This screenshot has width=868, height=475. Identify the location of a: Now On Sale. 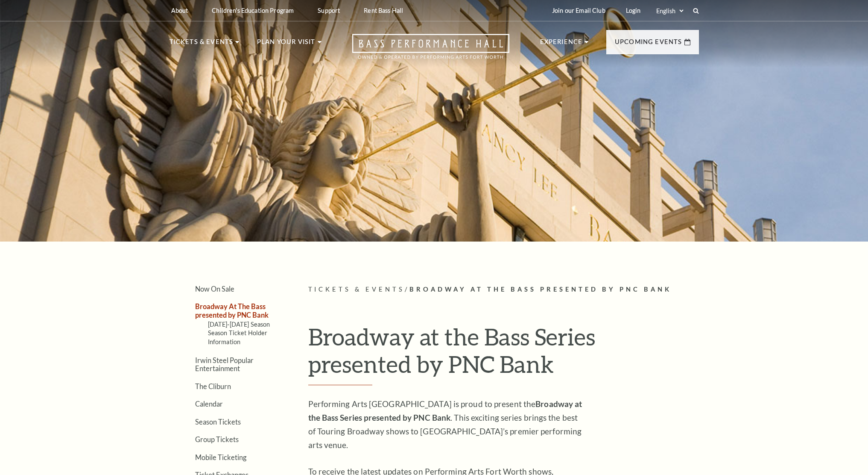
(215, 289).